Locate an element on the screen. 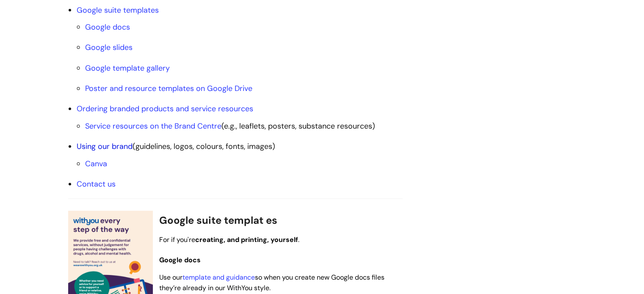  span: Use our so when you create new Google docs files they’re already in our WithYou style. is located at coordinates (272, 282).